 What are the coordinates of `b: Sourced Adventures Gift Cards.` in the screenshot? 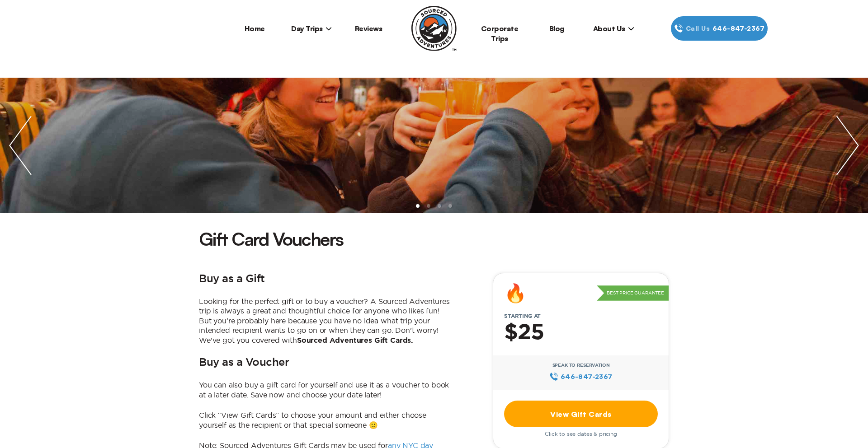 It's located at (355, 340).